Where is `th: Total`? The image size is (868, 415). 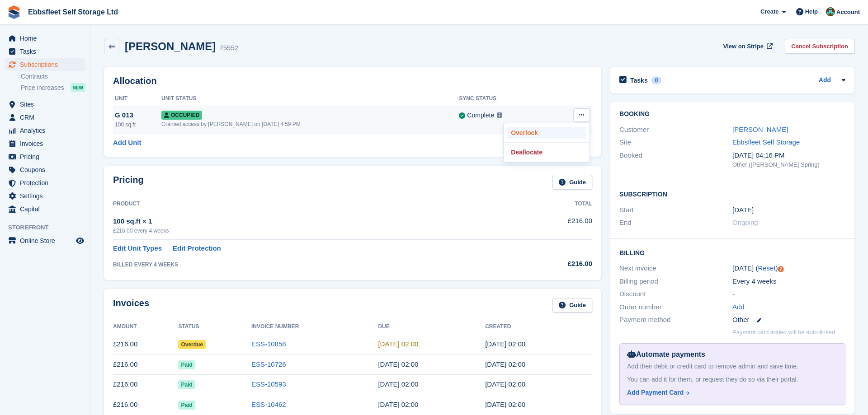 th: Total is located at coordinates (548, 205).